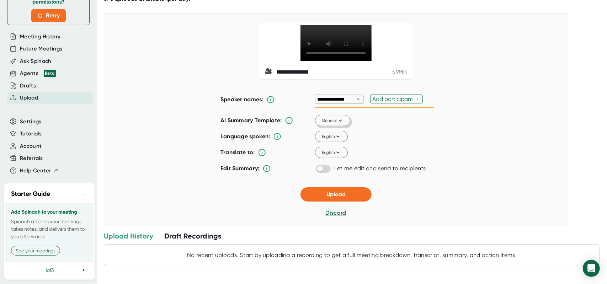 This screenshot has width=607, height=284. What do you see at coordinates (245, 136) in the screenshot?
I see `b: Language spoken:` at bounding box center [245, 136].